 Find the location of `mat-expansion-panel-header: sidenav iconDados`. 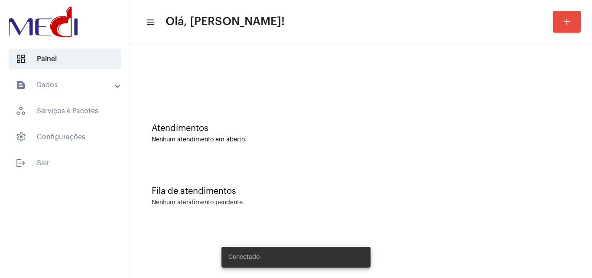

mat-expansion-panel-header: sidenav iconDados is located at coordinates (67, 85).